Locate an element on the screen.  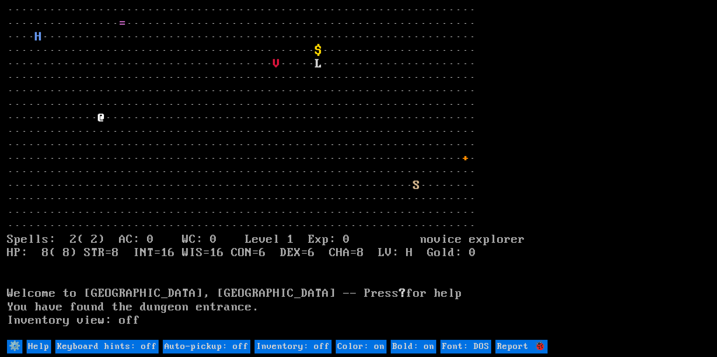
font: V is located at coordinates (277, 64).